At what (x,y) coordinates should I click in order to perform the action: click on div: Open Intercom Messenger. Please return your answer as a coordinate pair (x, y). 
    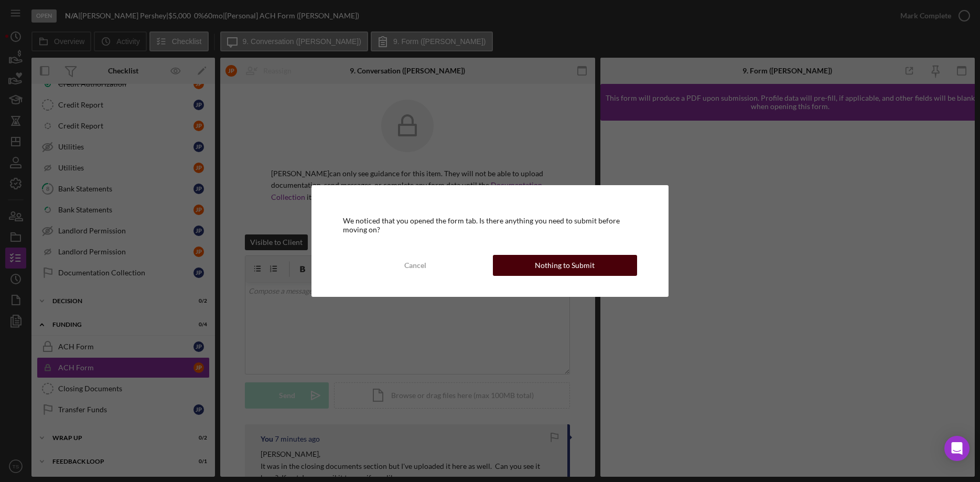
    Looking at the image, I should click on (957, 448).